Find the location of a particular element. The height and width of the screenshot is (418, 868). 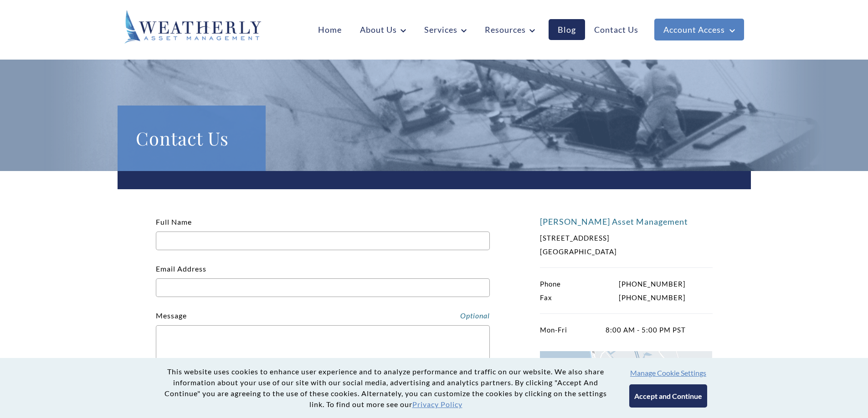

a: About Us is located at coordinates (382, 30).